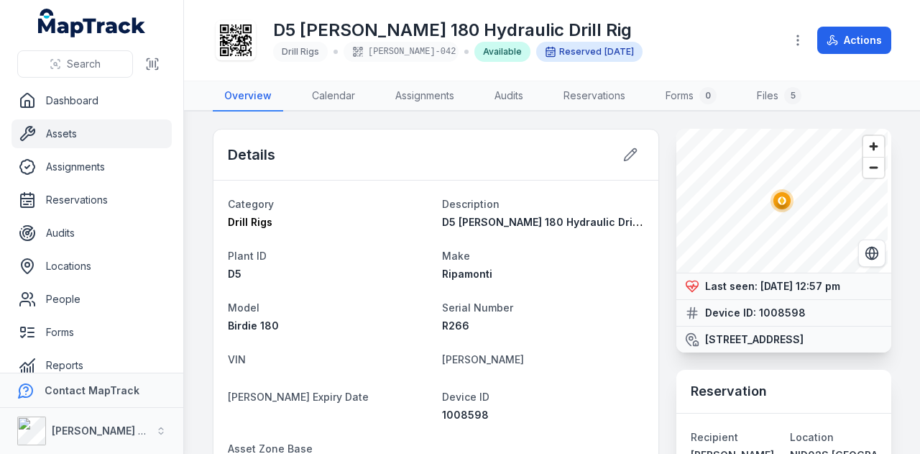 The height and width of the screenshot is (454, 920). What do you see at coordinates (91, 266) in the screenshot?
I see `a: Locations` at bounding box center [91, 266].